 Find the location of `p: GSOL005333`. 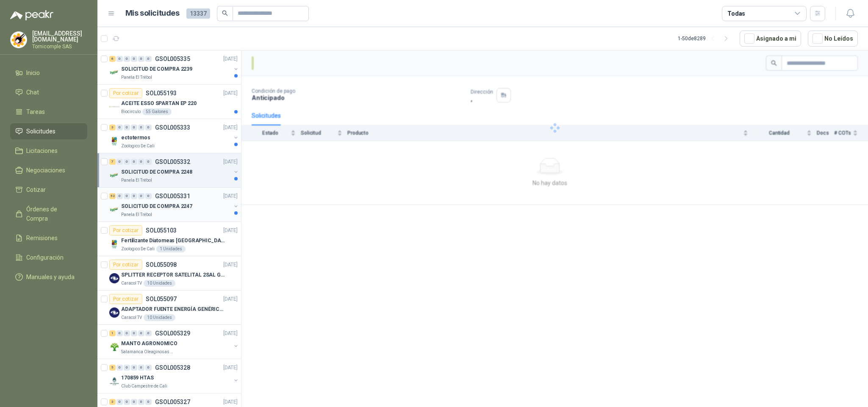

p: GSOL005333 is located at coordinates (172, 128).